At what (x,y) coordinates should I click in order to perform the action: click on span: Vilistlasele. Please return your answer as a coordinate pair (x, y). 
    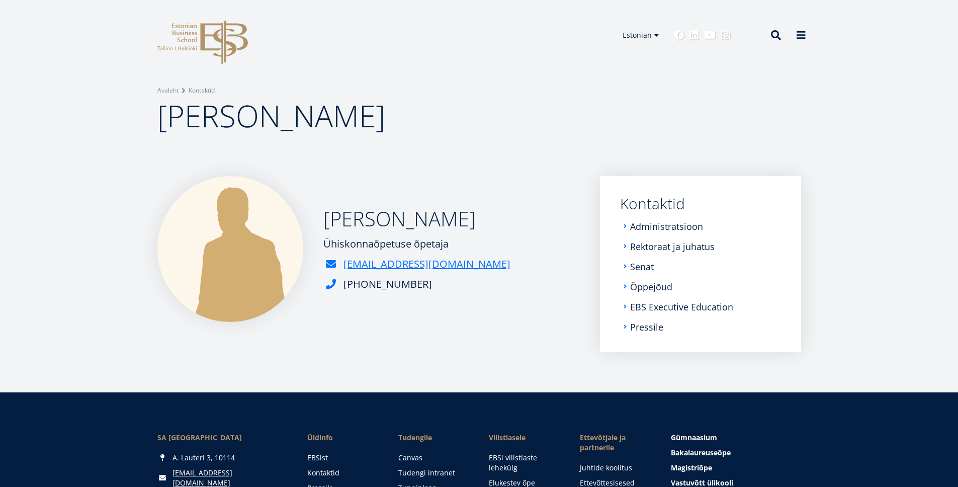
    Looking at the image, I should click on (524, 438).